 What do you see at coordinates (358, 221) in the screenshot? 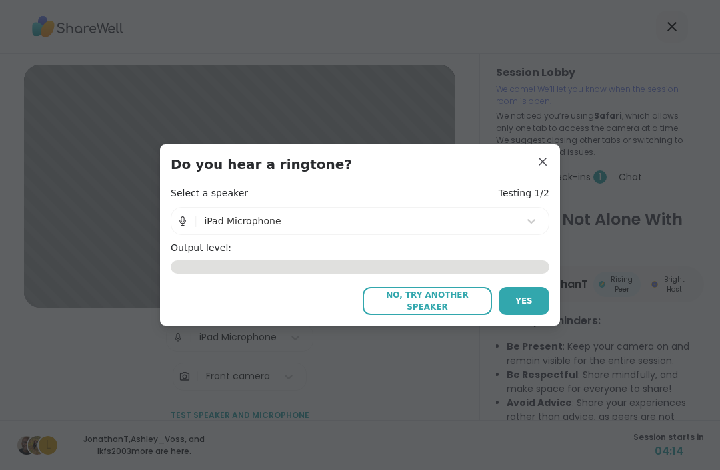
I see `div: iPad Microphone` at bounding box center [358, 221].